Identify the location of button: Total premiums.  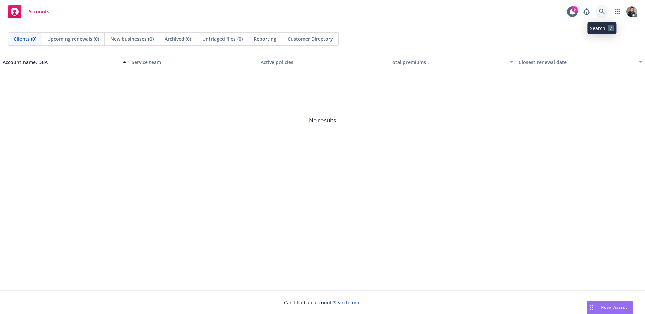
(452, 62).